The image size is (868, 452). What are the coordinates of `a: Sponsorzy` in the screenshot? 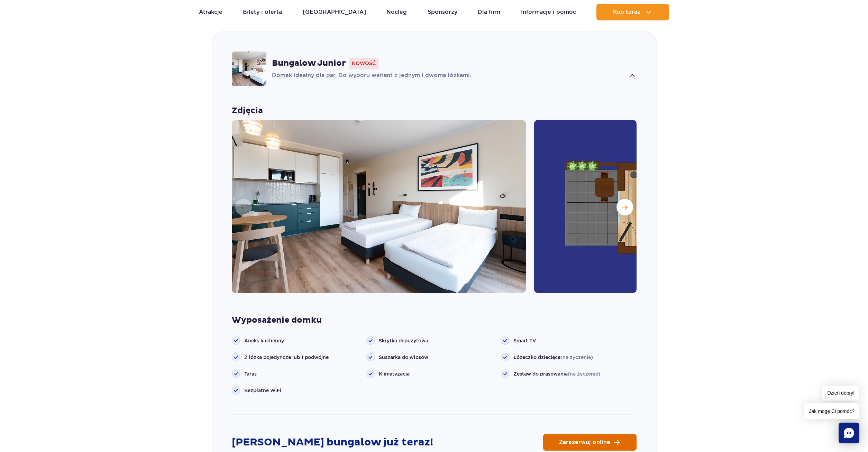 It's located at (442, 12).